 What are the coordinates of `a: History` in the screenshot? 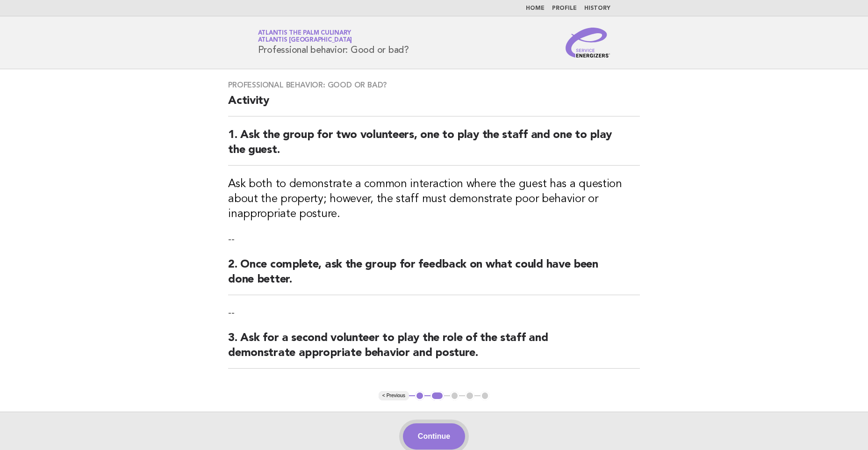 It's located at (598, 8).